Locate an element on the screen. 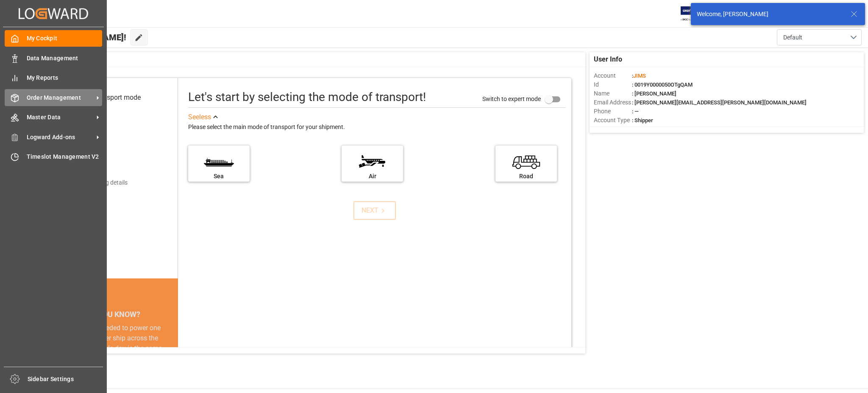 The image size is (868, 393). div: NEXT is located at coordinates (375, 210).